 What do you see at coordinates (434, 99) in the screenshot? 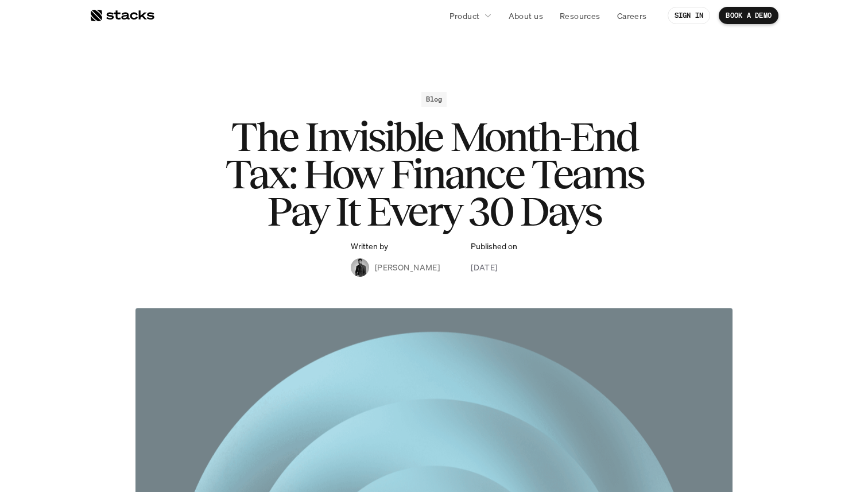
I see `h2: Blog` at bounding box center [434, 99].